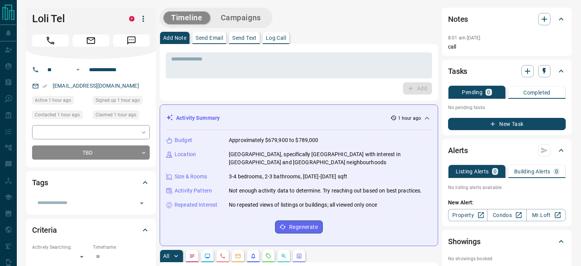 The image size is (581, 266). What do you see at coordinates (118, 100) in the screenshot?
I see `span: Signed up 1 hour ago` at bounding box center [118, 100].